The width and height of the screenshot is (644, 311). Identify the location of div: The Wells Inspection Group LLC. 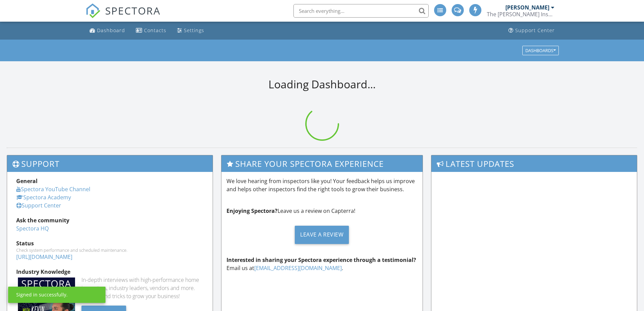
(520, 14).